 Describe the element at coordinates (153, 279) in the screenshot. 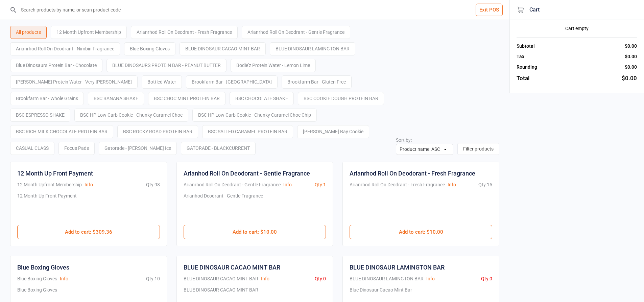

I see `div: Qty: 10` at that location.